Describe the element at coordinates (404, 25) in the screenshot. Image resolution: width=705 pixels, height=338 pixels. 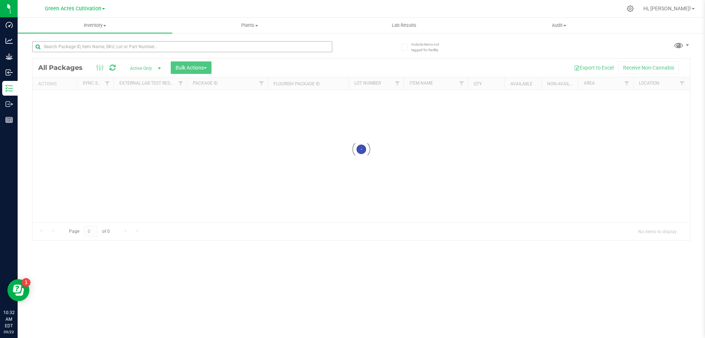
I see `span: Lab Results` at that location.